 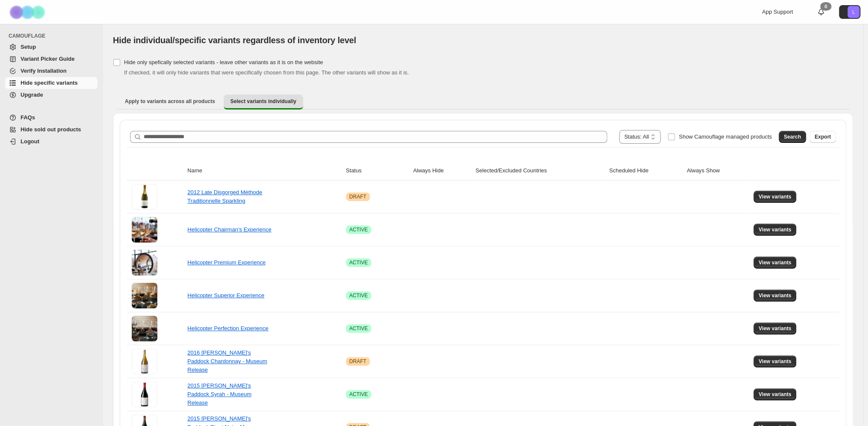 I want to click on a: FAQs, so click(x=51, y=118).